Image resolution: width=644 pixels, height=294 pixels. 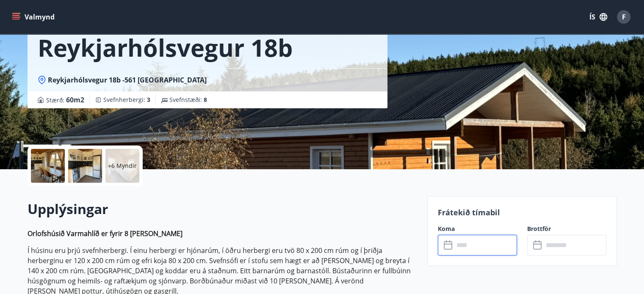 What do you see at coordinates (624, 17) in the screenshot?
I see `button: F` at bounding box center [624, 17].